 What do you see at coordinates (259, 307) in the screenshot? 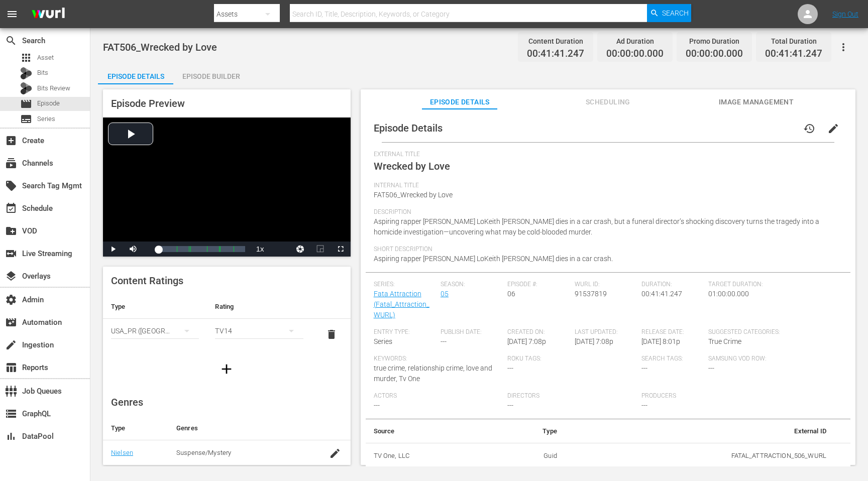
I see `th: Rating` at bounding box center [259, 307].